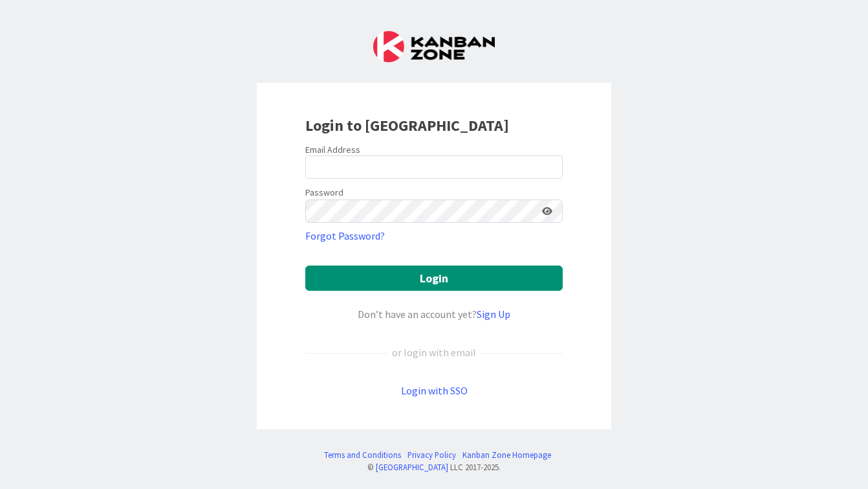 This screenshot has width=868, height=489. I want to click on img: Kanban Zone, so click(434, 47).